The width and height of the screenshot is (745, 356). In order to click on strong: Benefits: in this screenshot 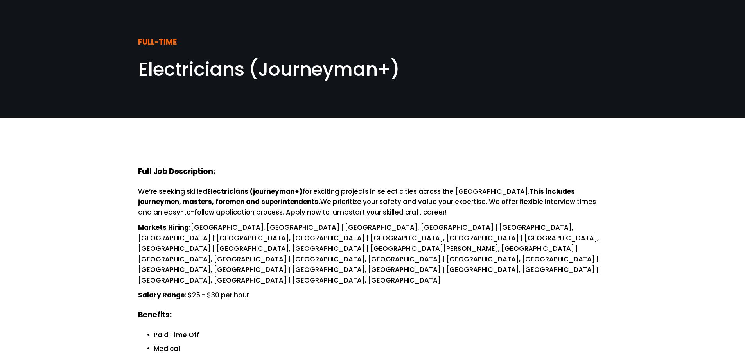, I will do `click(155, 315)`.